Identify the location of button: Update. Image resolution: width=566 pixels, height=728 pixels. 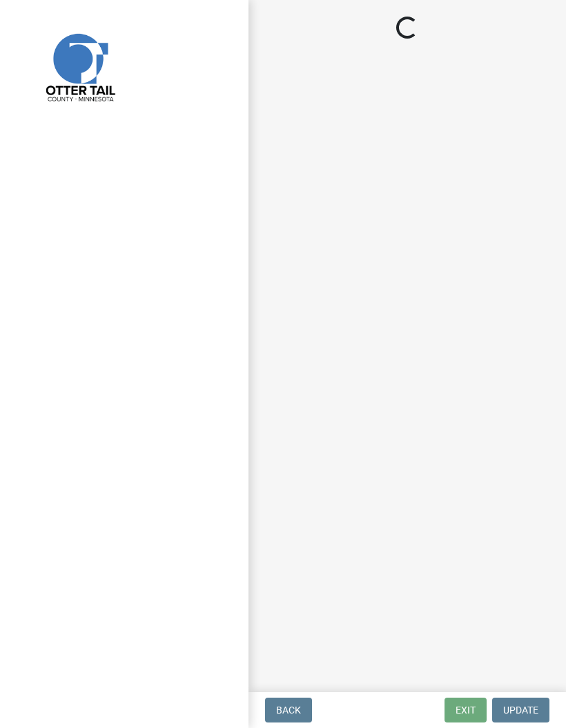
(520, 710).